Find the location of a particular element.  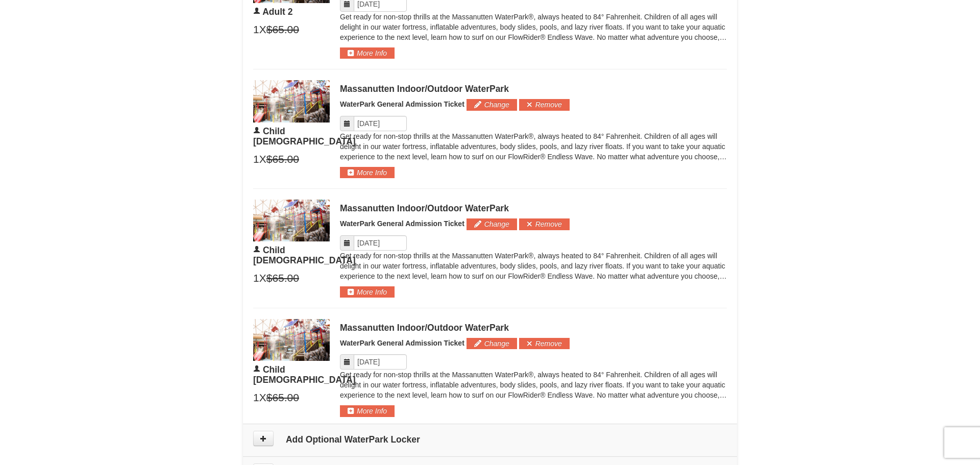

span: Adult 2 is located at coordinates (277, 12).